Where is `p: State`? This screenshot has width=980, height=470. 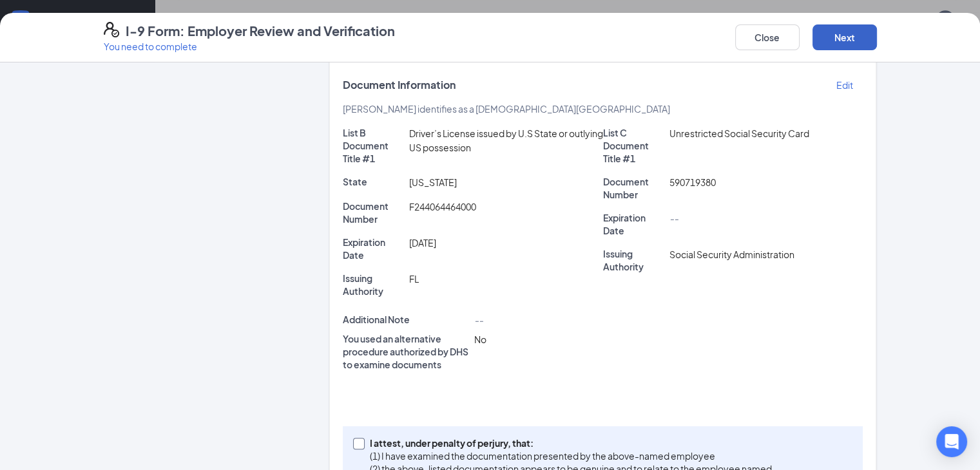 p: State is located at coordinates (373, 182).